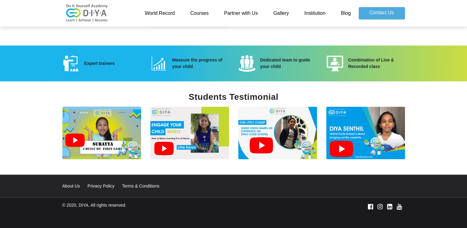 Image resolution: width=467 pixels, height=228 pixels. Describe the element at coordinates (190, 133) in the screenshot. I see `img: kavya.jpg` at that location.